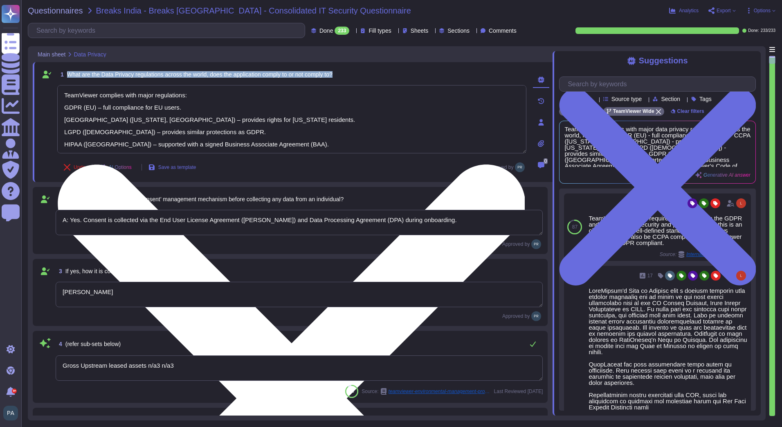 The image size is (782, 427). I want to click on span: Fill types, so click(379, 31).